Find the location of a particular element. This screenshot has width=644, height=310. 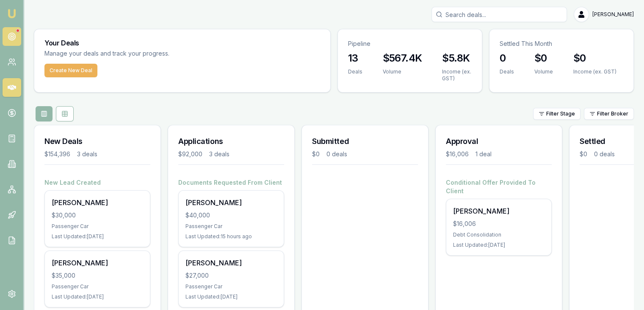

div: Last Updated: 15 hours ago is located at coordinates (231, 237).